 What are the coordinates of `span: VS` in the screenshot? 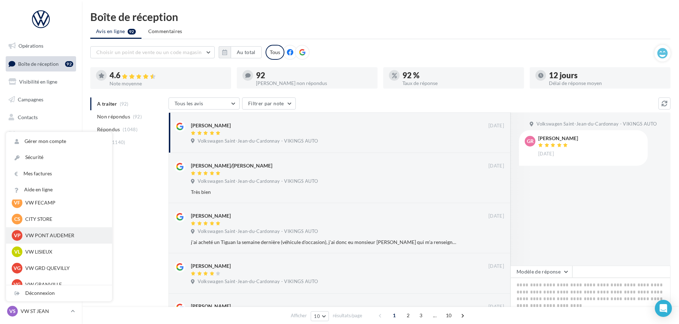 It's located at (12, 311).